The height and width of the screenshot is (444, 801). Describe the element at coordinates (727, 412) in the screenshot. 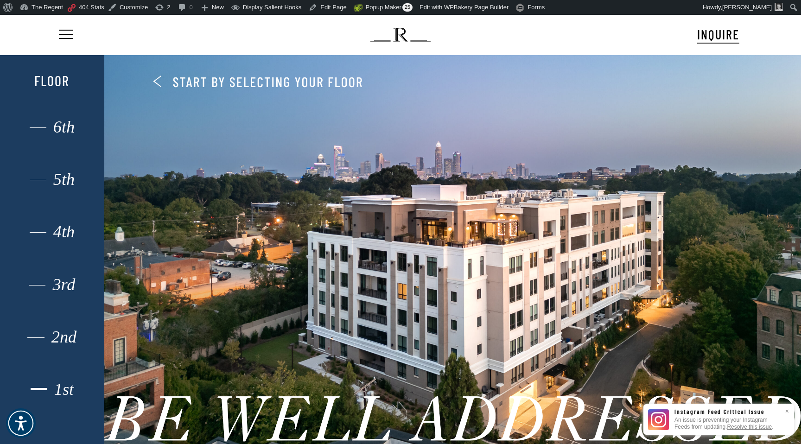

I see `h3: Instagram Feed Critical Issue` at that location.